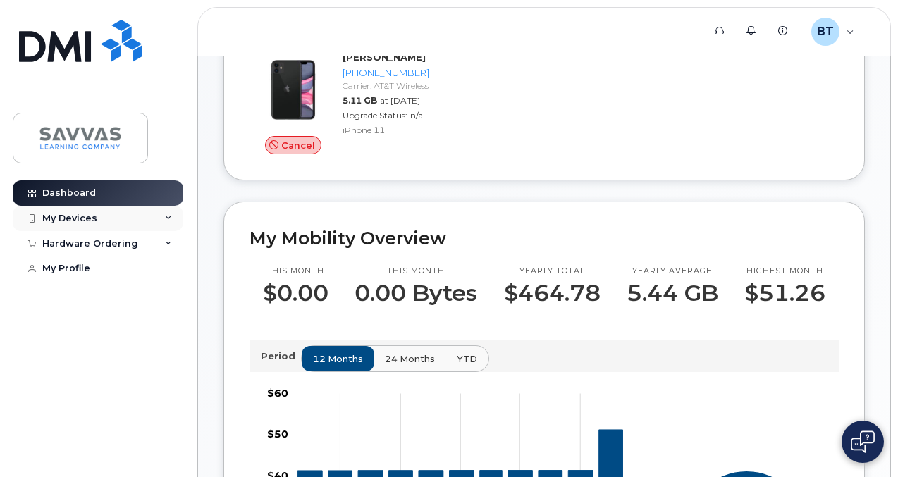 The image size is (898, 477). What do you see at coordinates (672, 271) in the screenshot?
I see `p: Yearly average` at bounding box center [672, 271].